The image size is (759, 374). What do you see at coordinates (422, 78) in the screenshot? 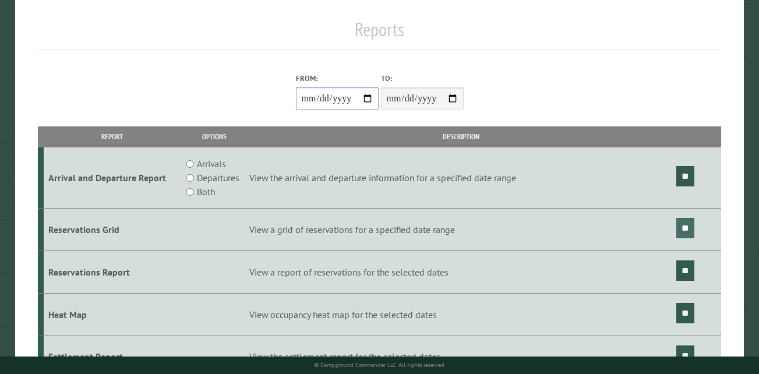
I see `label: To:` at bounding box center [422, 78].